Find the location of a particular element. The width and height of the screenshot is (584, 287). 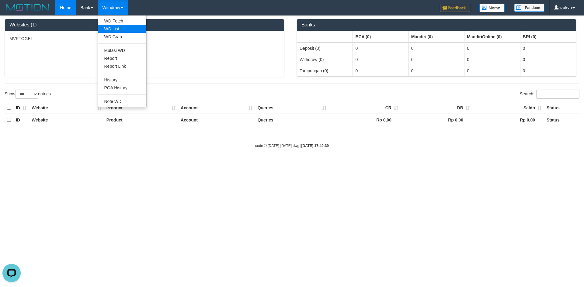

a: WD List is located at coordinates (122, 29).